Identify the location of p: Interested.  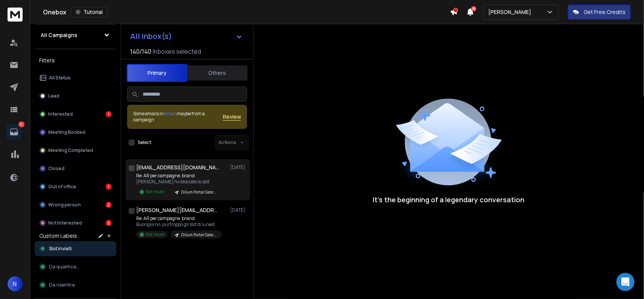
(60, 114).